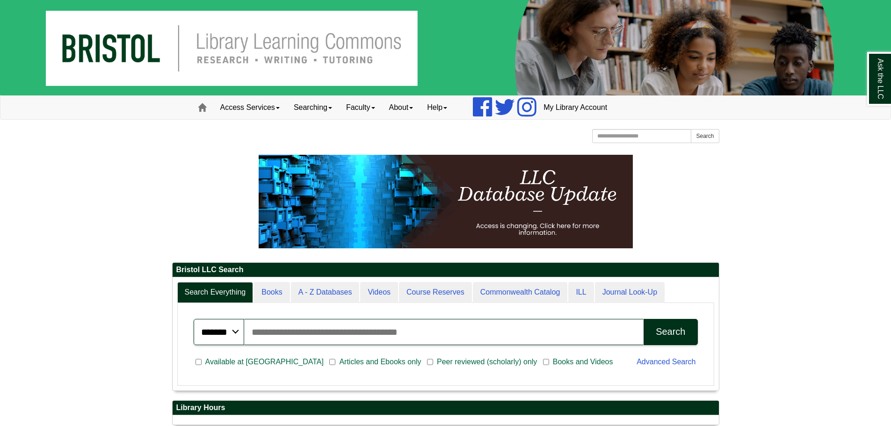 This screenshot has height=426, width=891. Describe the element at coordinates (446, 270) in the screenshot. I see `h2: Bristol LLC Search` at that location.